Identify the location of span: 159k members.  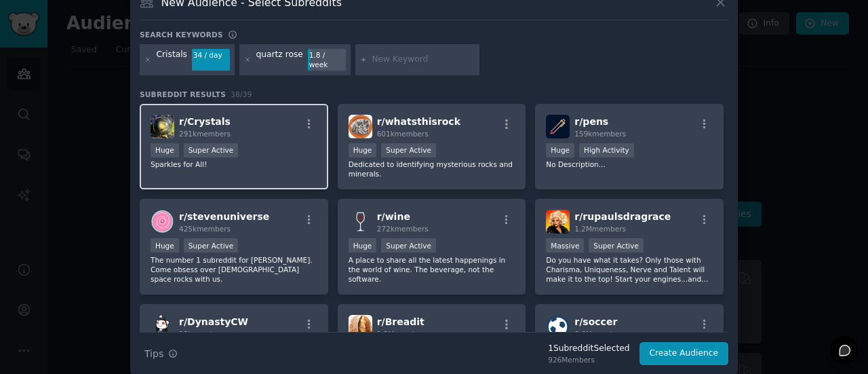
(600, 133).